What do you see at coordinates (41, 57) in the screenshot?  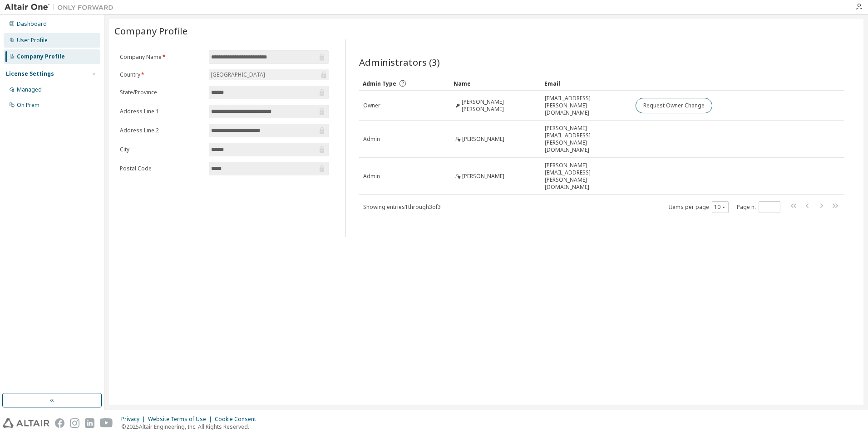 I see `div: Company Profile` at bounding box center [41, 57].